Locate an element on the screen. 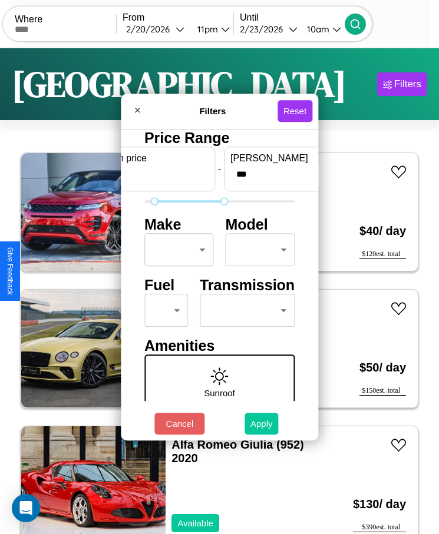 Image resolution: width=439 pixels, height=534 pixels. h3: $ 50 / day is located at coordinates (382, 367).